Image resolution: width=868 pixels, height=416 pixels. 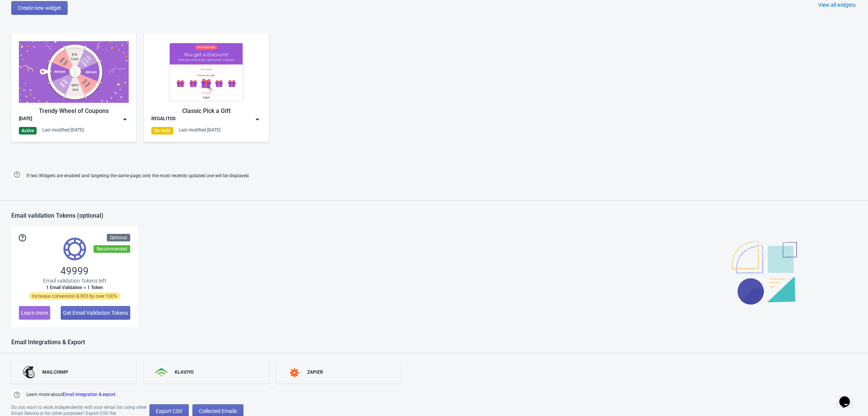 I want to click on div: MAILCHIMP, so click(x=55, y=372).